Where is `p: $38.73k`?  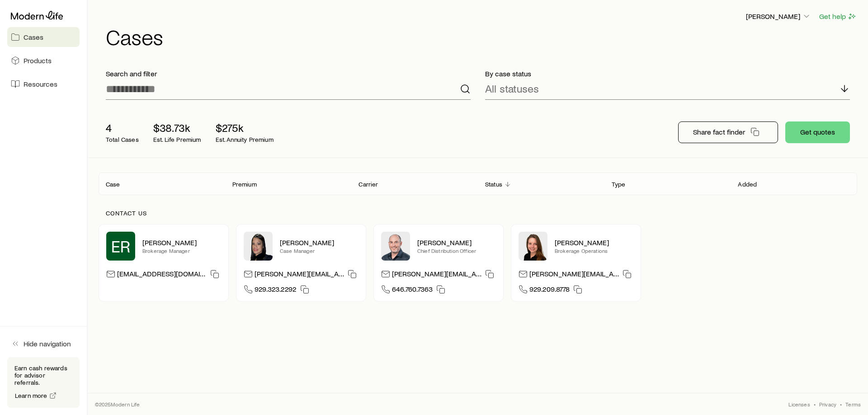 p: $38.73k is located at coordinates (177, 128).